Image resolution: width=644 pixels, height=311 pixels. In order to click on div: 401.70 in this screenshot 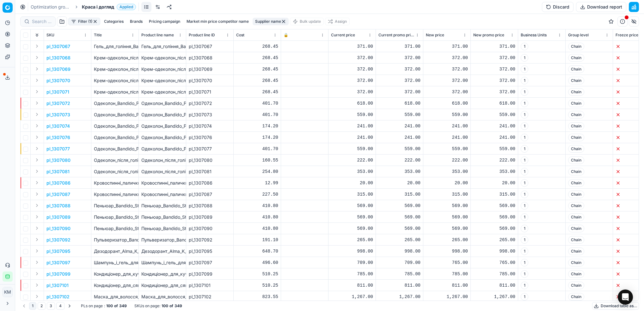, I will do `click(257, 149)`.